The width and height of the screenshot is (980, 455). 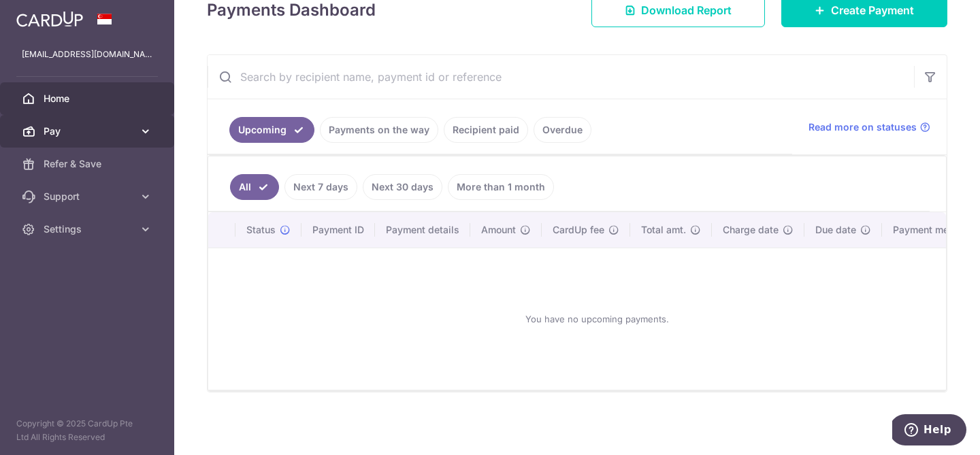 I want to click on a: All, so click(x=254, y=187).